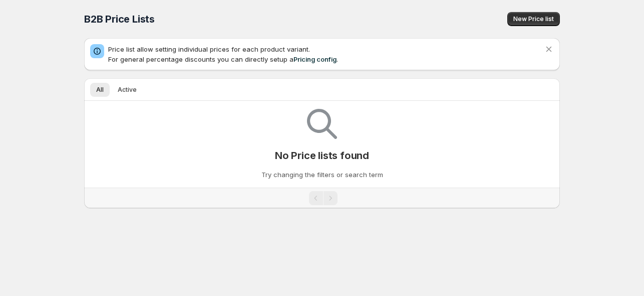 The image size is (644, 296). Describe the element at coordinates (322, 124) in the screenshot. I see `img: Empty search results` at that location.